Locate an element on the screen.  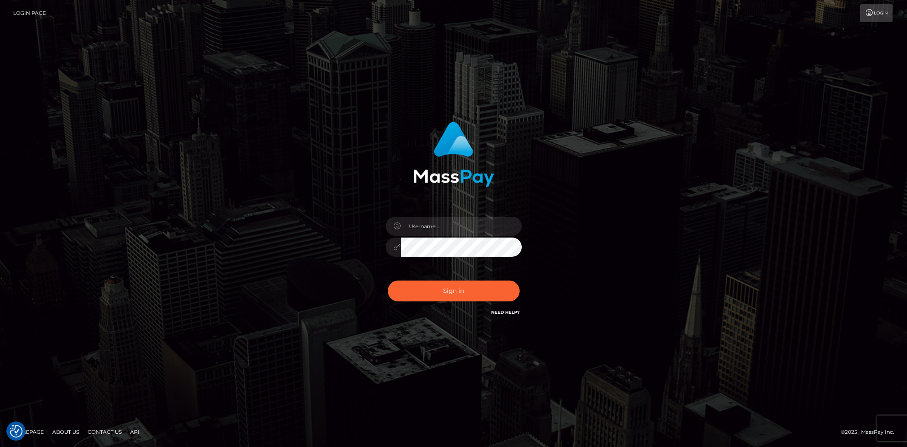
a: Need Help? is located at coordinates (505, 312).